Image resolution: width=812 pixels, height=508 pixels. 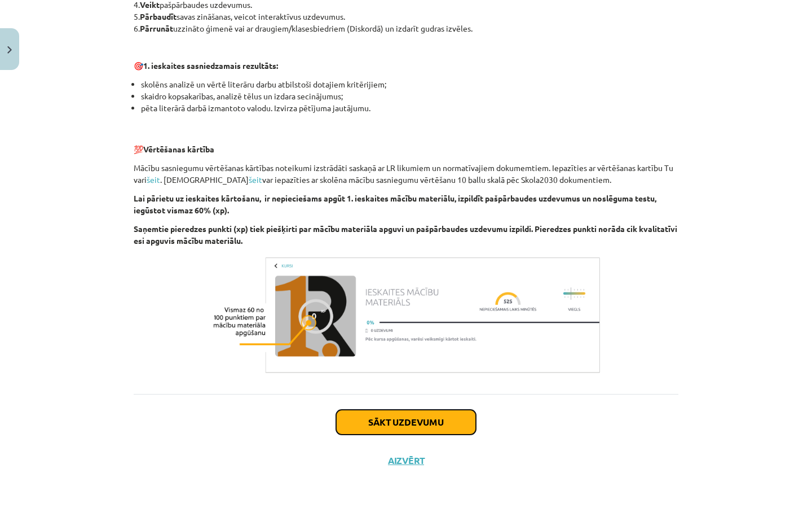 What do you see at coordinates (410, 84) in the screenshot?
I see `li: skolēns analizē un vērtē literāru darbu atbilstoši dotajiem kritērijiem;` at bounding box center [410, 84].